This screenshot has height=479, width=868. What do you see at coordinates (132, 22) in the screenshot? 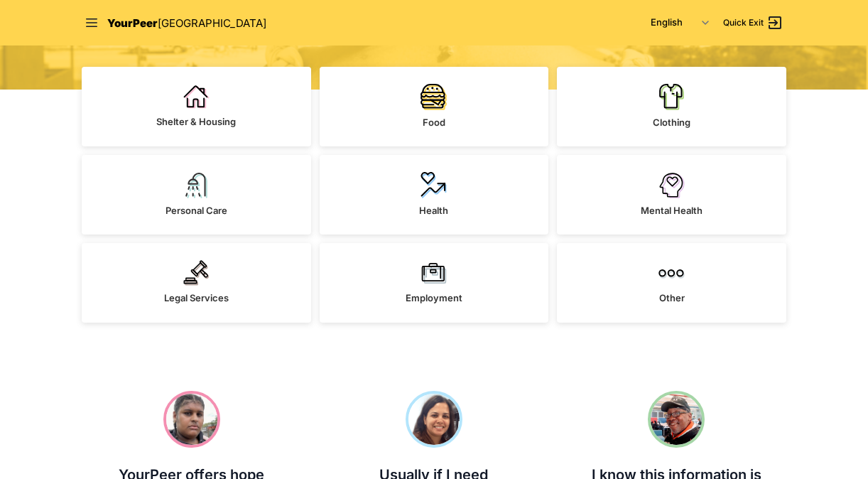
I see `span: YourPeer` at bounding box center [132, 22].